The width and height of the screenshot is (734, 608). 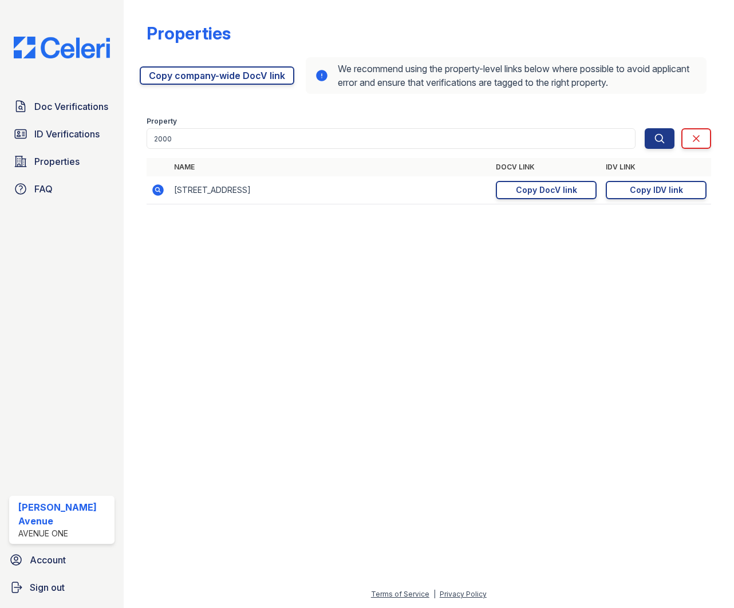 I want to click on th: Name, so click(x=330, y=167).